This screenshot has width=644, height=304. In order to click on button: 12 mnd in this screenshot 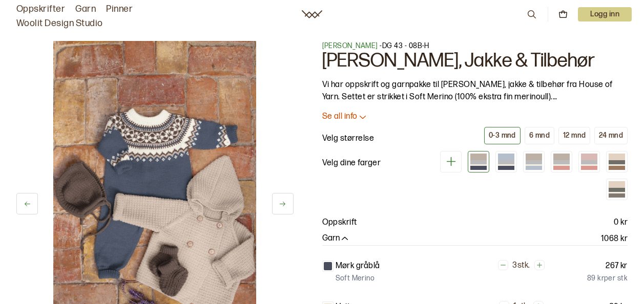, I will do `click(574, 136)`.